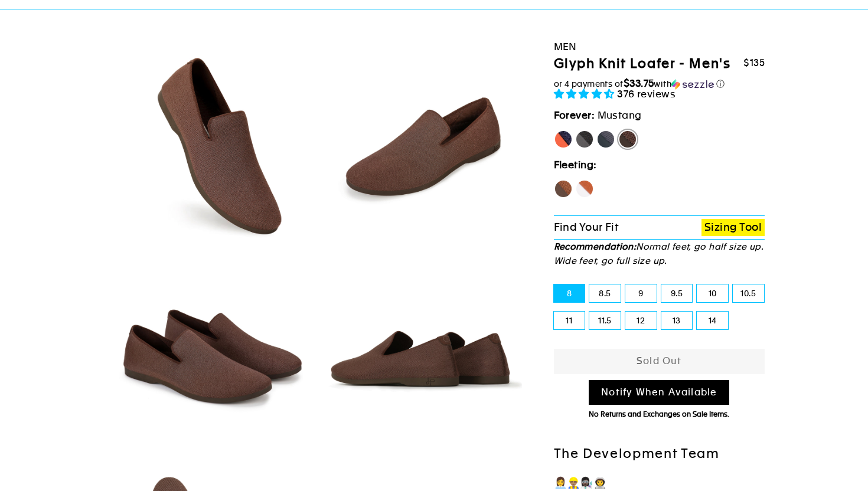 This screenshot has width=868, height=491. Describe the element at coordinates (659, 84) in the screenshot. I see `div: or 4 payments of$33.75withSezzle Click to learn more about Sezzle` at that location.